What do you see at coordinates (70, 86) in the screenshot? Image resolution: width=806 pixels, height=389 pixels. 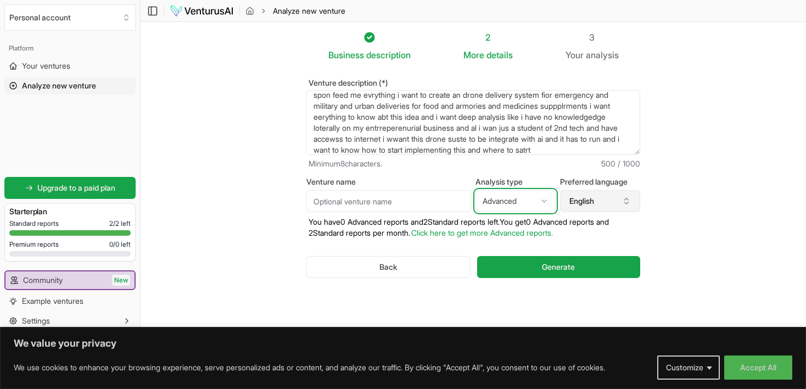 I see `a: Analyze new venture` at bounding box center [70, 86].